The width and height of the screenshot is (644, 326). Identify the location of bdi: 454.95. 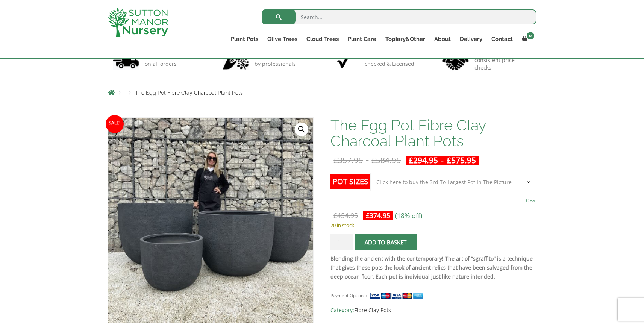
(345, 215).